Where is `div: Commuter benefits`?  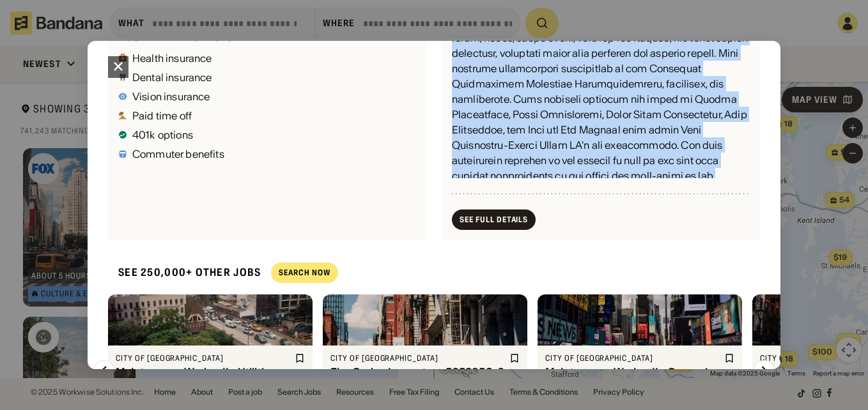
div: Commuter benefits is located at coordinates (179, 154).